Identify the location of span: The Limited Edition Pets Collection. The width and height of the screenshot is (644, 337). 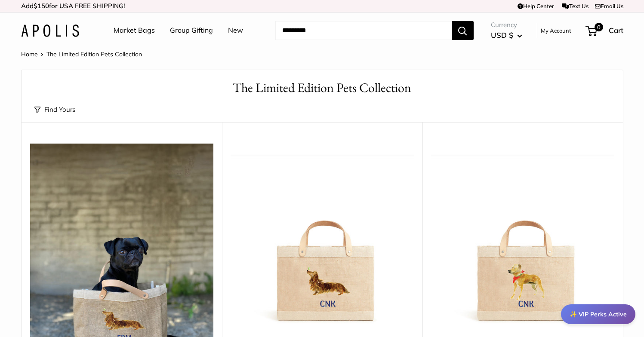
(94, 54).